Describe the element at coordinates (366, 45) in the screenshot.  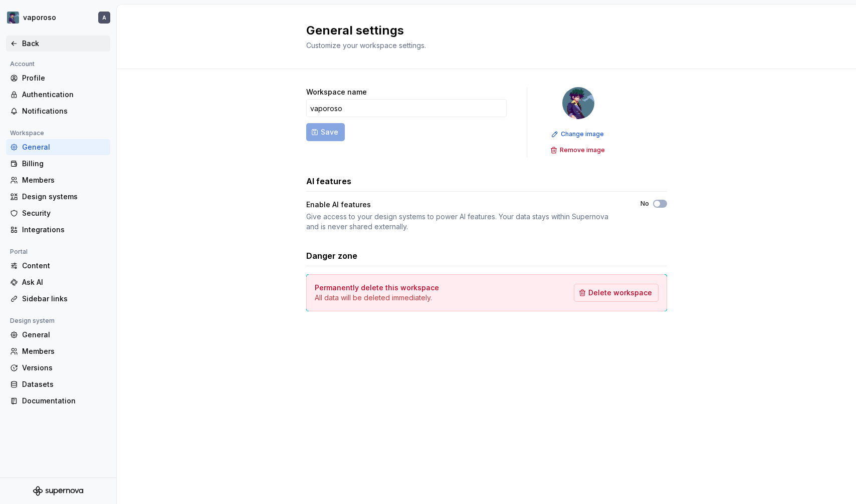
I see `span: Customize your workspace settings.` at that location.